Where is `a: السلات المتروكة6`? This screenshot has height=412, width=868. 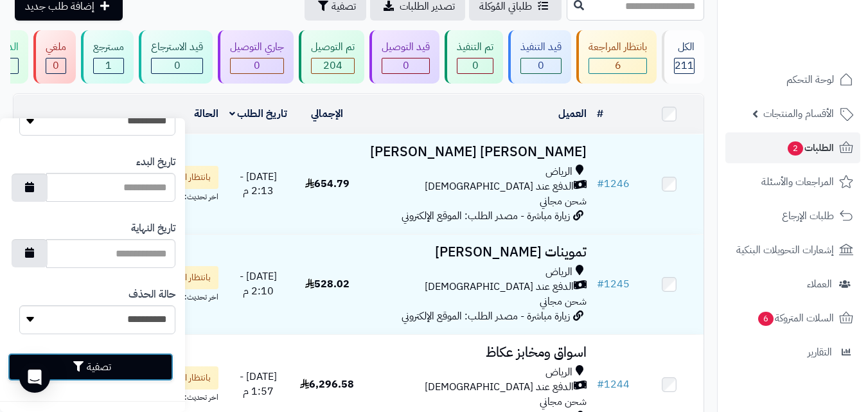 a: السلات المتروكة6 is located at coordinates (792, 318).